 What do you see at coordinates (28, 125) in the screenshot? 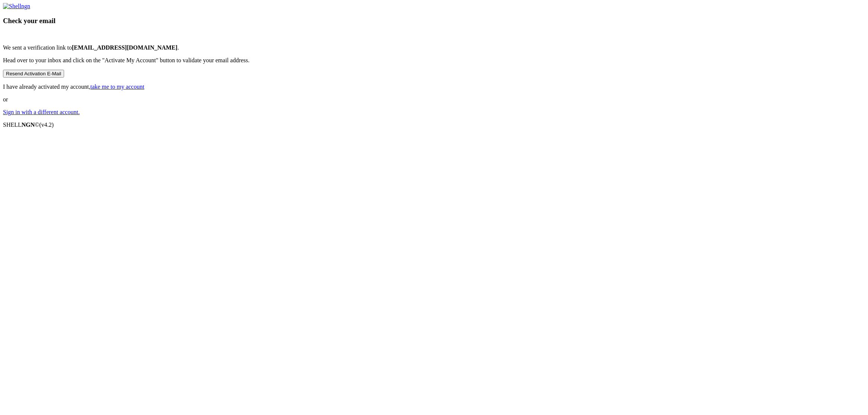
I see `b: NGN` at bounding box center [28, 125].